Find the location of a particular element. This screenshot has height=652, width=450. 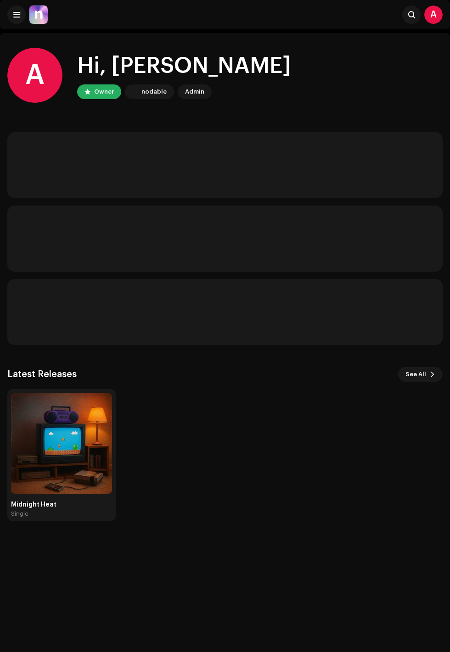

img: 855be6d0-2406-43de-a375-dde088c7fa43 is located at coordinates (61, 443).